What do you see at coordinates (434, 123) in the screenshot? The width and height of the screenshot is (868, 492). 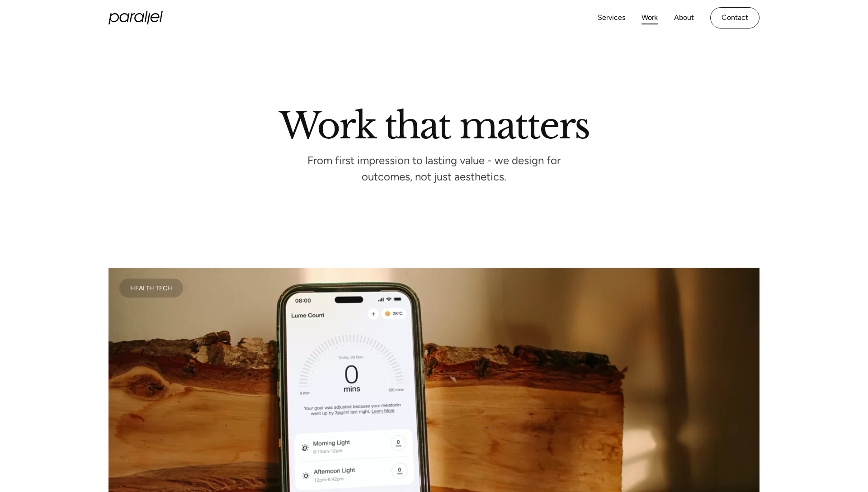 I see `h2: Work that matters` at bounding box center [434, 123].